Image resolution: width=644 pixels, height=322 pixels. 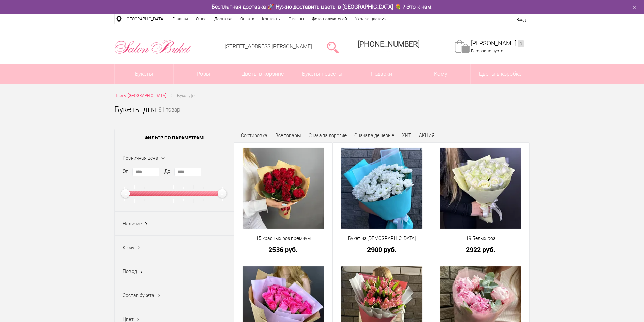 What do you see at coordinates (382, 249) in the screenshot?
I see `a: 2900 руб.` at bounding box center [382, 249].